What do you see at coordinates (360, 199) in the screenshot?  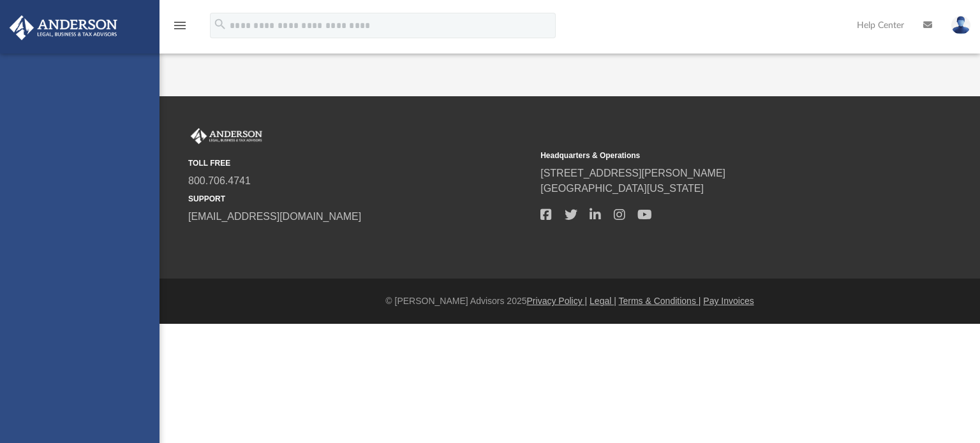 I see `small: SUPPORT` at bounding box center [360, 199].